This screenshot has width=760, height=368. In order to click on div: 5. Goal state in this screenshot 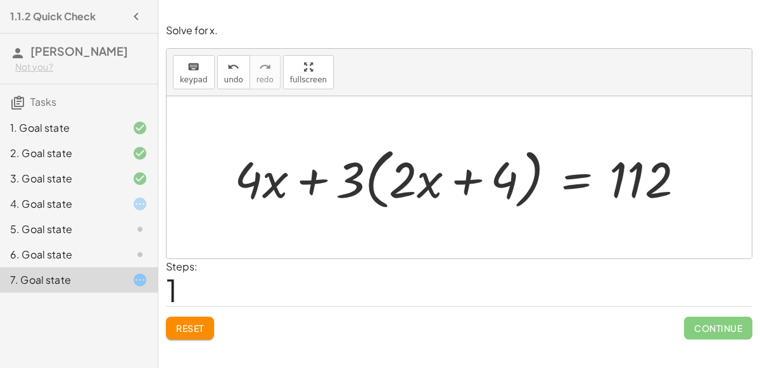, I will do `click(61, 229)`.